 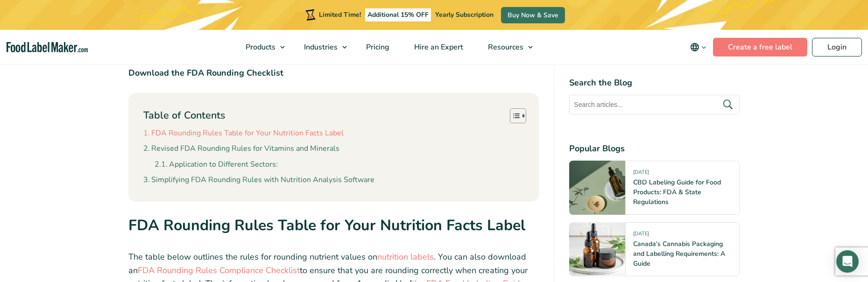 What do you see at coordinates (218, 270) in the screenshot?
I see `a: FDA Rounding Rules Compliance Checklist` at bounding box center [218, 270].